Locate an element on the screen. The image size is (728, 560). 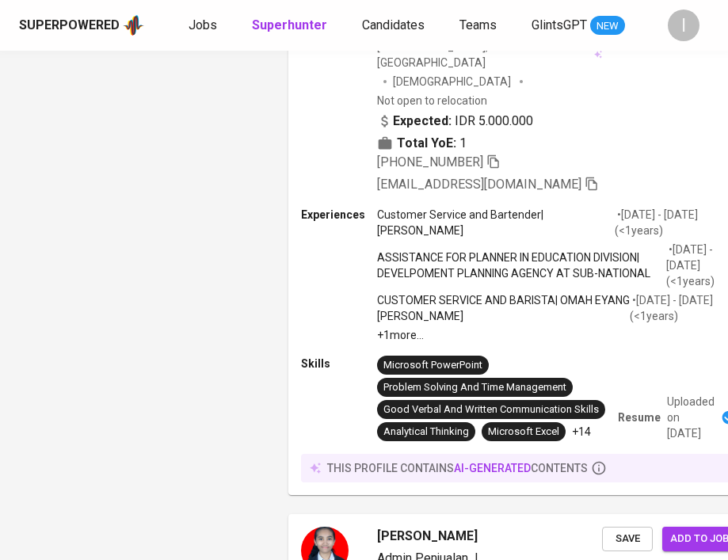
div: IDR 5.000.000 is located at coordinates (455, 121).